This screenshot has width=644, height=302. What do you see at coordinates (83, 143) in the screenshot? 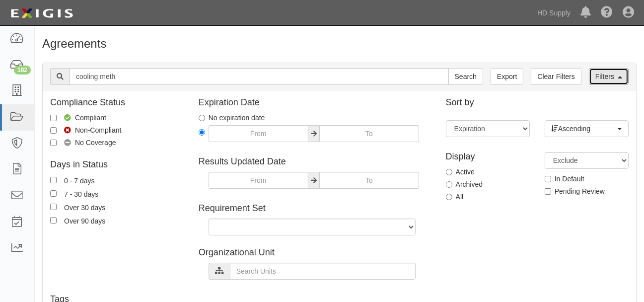
I see `label: No Coverage` at bounding box center [83, 143].